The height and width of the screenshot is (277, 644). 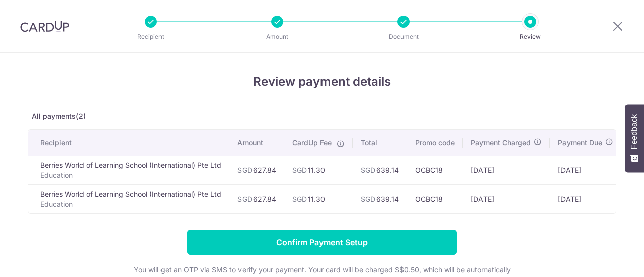 What do you see at coordinates (322, 242) in the screenshot?
I see `input: Confirm Payment Setup` at bounding box center [322, 242].